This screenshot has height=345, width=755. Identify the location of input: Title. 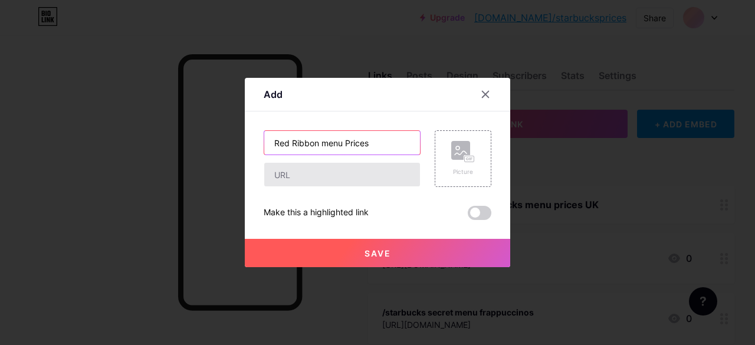
(342, 143).